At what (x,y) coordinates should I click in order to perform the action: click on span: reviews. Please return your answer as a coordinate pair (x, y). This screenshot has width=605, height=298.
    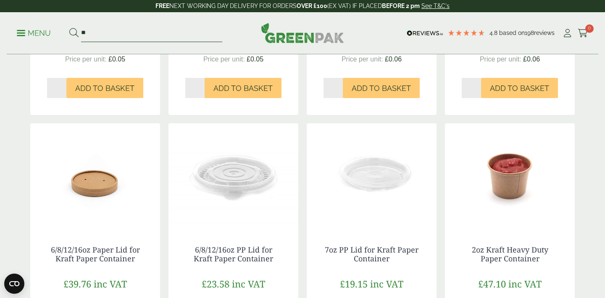
    Looking at the image, I should click on (544, 33).